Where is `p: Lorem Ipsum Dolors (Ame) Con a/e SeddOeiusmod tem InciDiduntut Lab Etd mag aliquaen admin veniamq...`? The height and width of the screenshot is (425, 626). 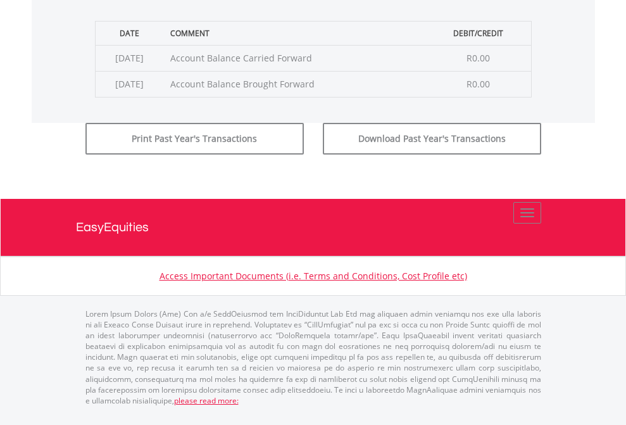
p: Lorem Ipsum Dolors (Ame) Con a/e SeddOeiusmod tem InciDiduntut Lab Etd mag aliquaen admin veniamq... is located at coordinates (313, 357).